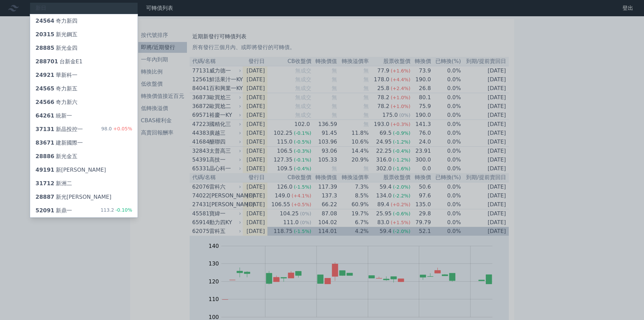 This screenshot has width=644, height=320. Describe the element at coordinates (84, 21) in the screenshot. I see `a: 24564奇力新四` at that location.